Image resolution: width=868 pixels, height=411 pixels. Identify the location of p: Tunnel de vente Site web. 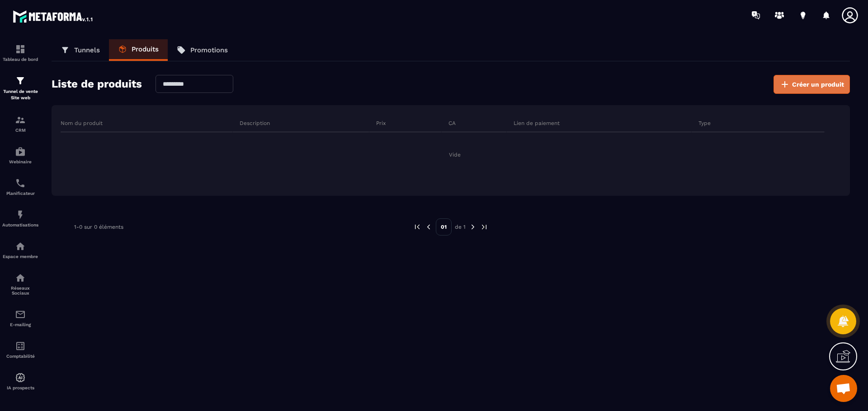
(20, 95).